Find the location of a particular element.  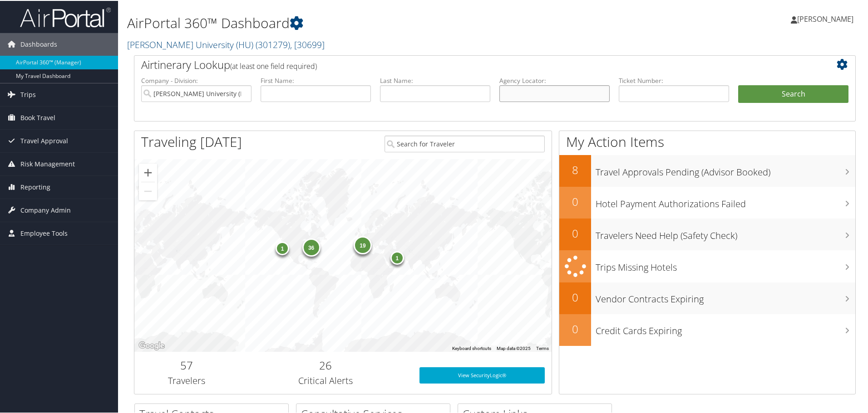

h3: Vendor Contracts Expiring is located at coordinates (726, 296).